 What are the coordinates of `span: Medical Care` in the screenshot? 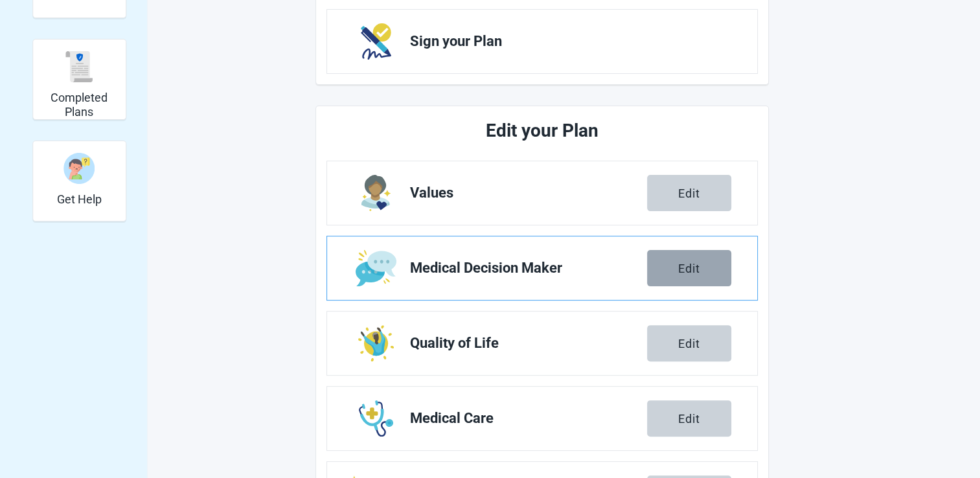 It's located at (529, 418).